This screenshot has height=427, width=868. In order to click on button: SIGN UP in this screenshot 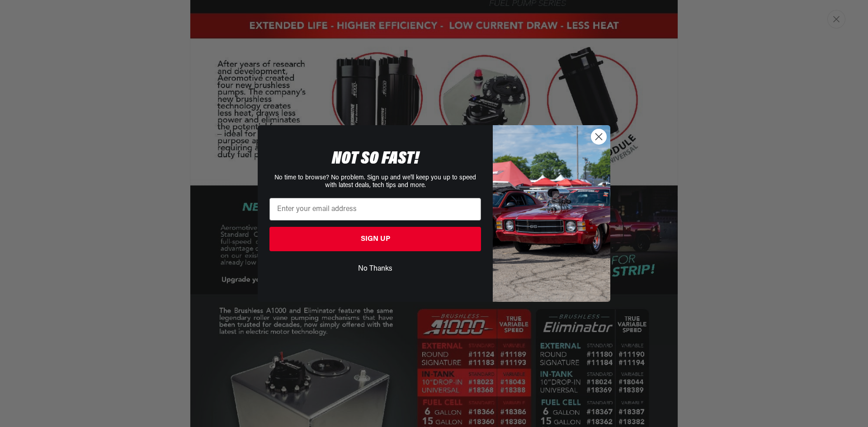, I will do `click(375, 239)`.